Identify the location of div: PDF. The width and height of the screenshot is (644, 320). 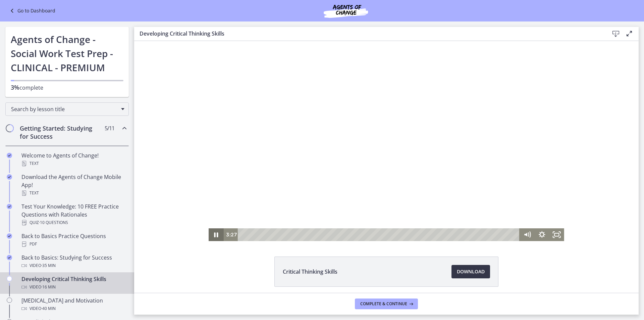
(74, 244).